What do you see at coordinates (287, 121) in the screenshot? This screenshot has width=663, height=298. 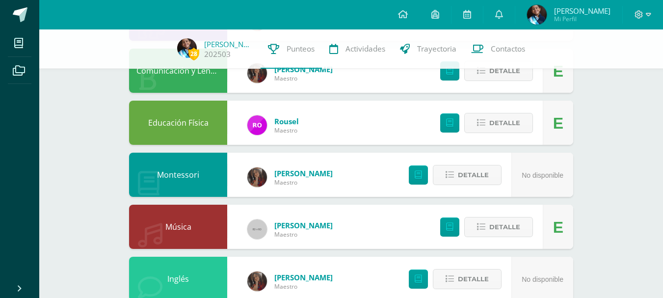 I see `a: Rousel` at bounding box center [287, 121].